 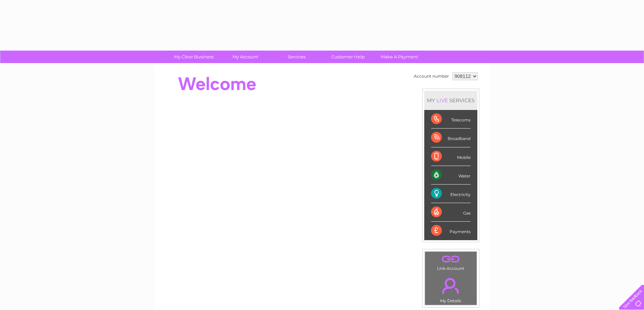 I want to click on td: My Details, so click(x=451, y=289).